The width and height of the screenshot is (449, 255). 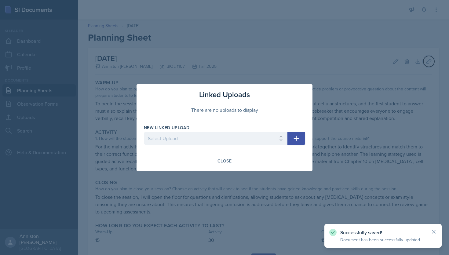 What do you see at coordinates (383, 232) in the screenshot?
I see `p: Successfully saved!` at bounding box center [383, 232].